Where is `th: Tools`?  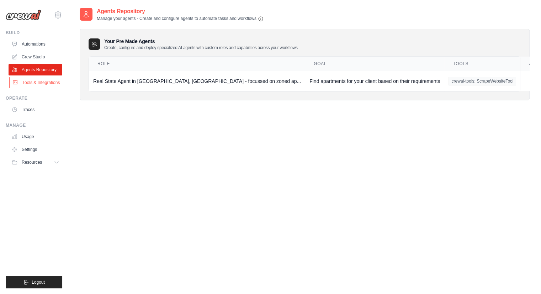
th: Tools is located at coordinates (482, 64).